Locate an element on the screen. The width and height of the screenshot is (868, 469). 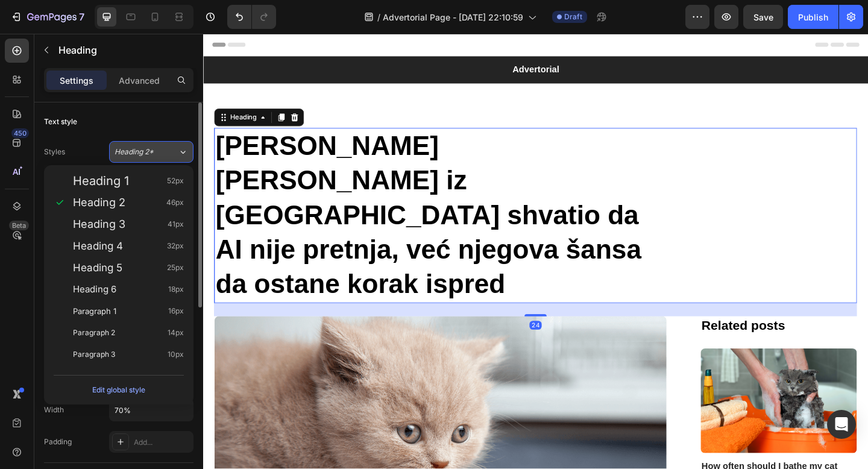
button: Heading 2* is located at coordinates (151, 152).